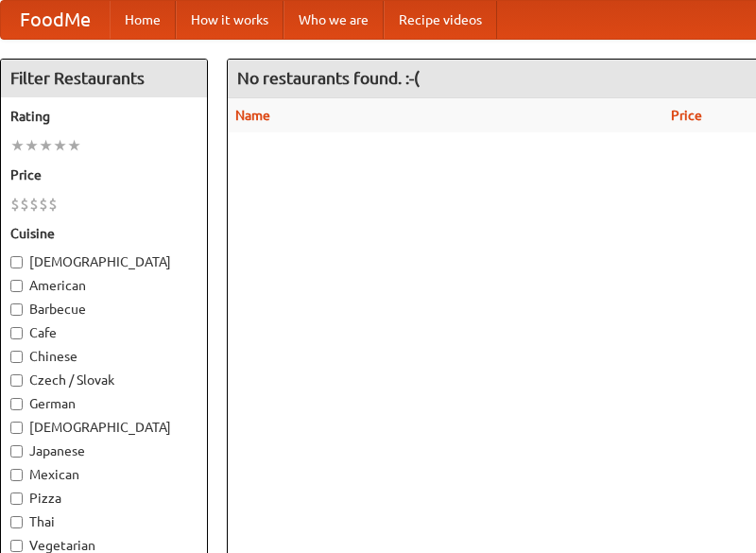  I want to click on input: Mexican, so click(16, 474).